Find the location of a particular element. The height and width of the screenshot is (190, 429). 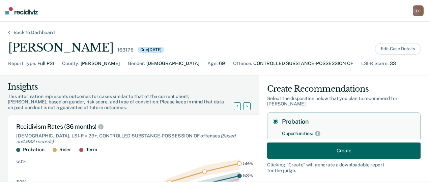

div: Term is located at coordinates (91, 150).